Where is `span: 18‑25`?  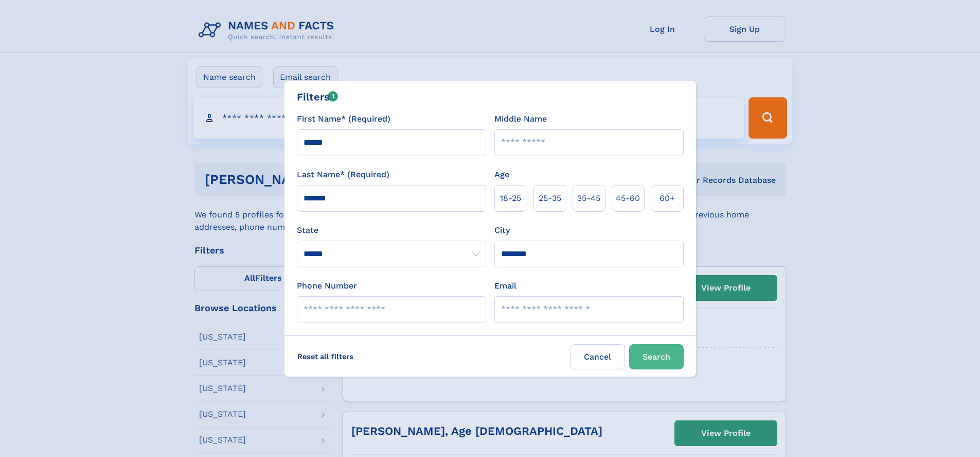
span: 18‑25 is located at coordinates (511, 198).